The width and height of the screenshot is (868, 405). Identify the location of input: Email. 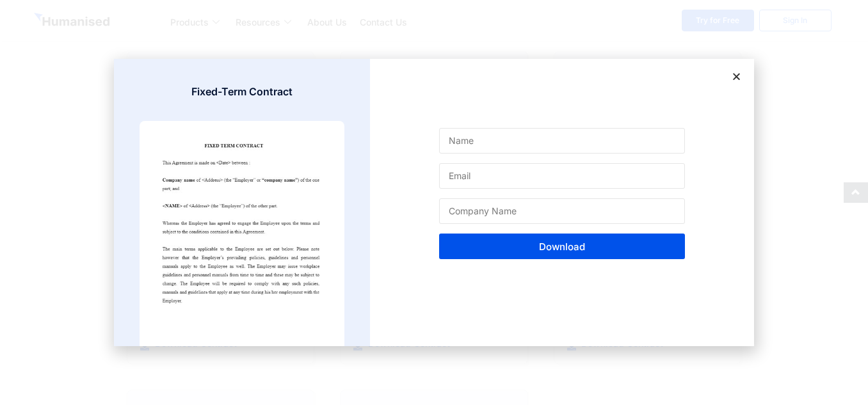
(562, 176).